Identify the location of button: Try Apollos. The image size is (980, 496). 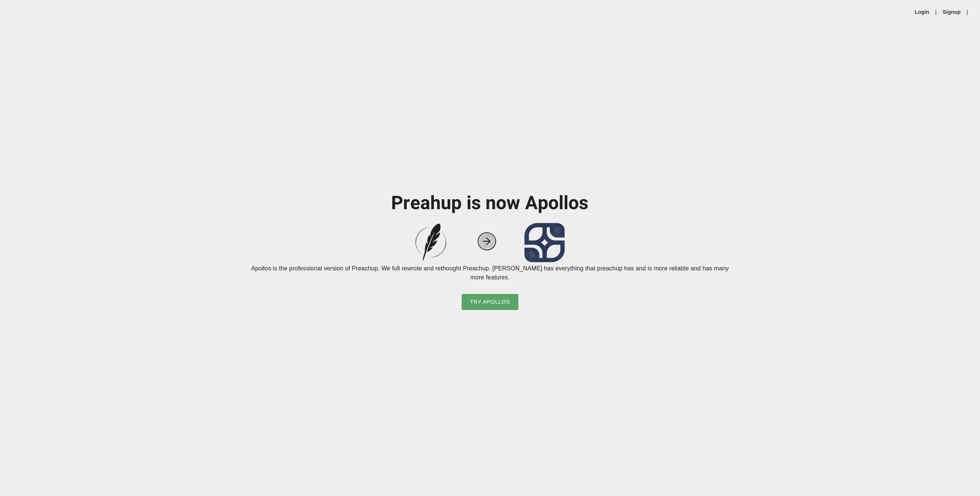
(490, 302).